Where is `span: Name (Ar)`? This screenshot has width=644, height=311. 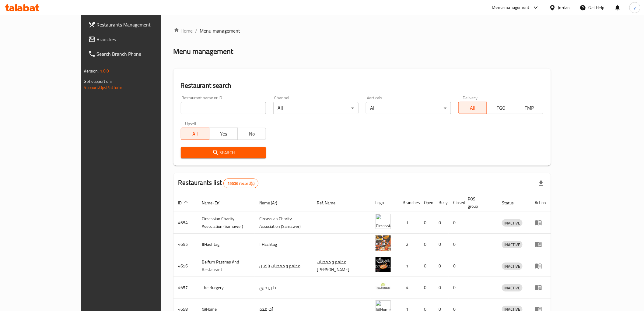
span: Name (Ar) is located at coordinates (273, 203).